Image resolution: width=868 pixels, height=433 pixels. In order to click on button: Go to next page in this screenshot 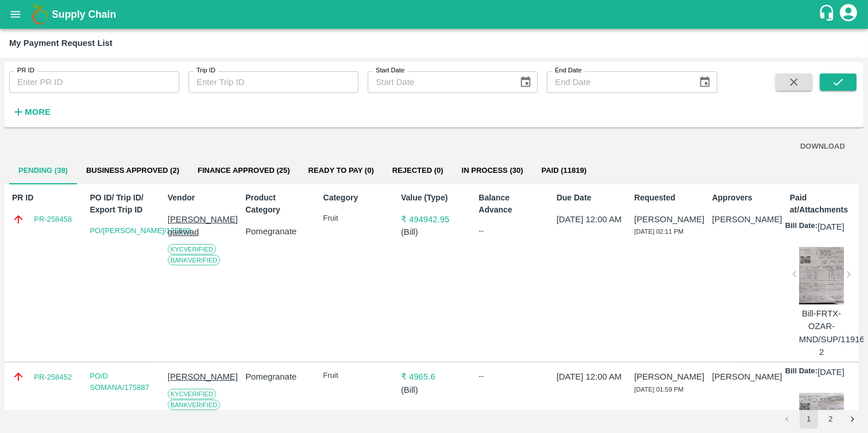, I will do `click(853, 419)`.